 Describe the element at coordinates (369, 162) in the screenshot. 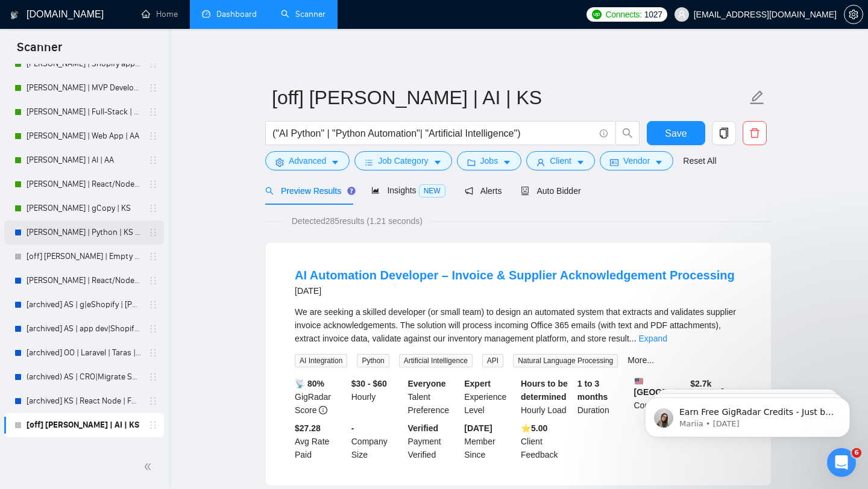

I see `span: bars` at that location.